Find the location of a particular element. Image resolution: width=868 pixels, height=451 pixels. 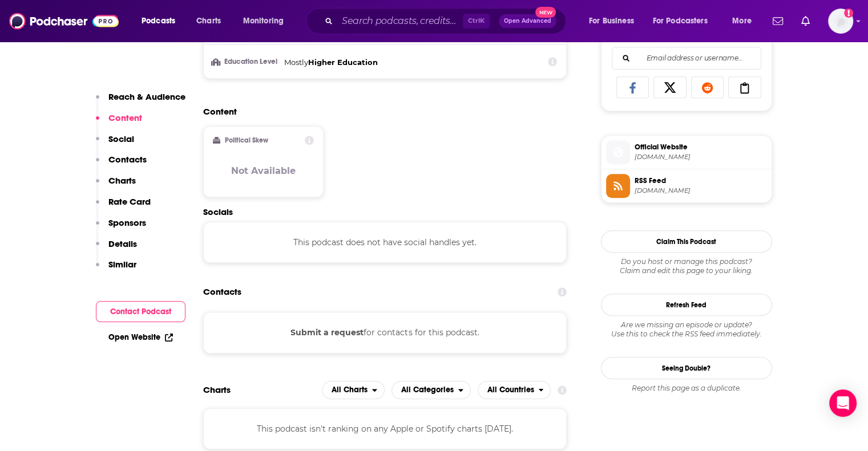

button: Submit a request is located at coordinates (327, 333).